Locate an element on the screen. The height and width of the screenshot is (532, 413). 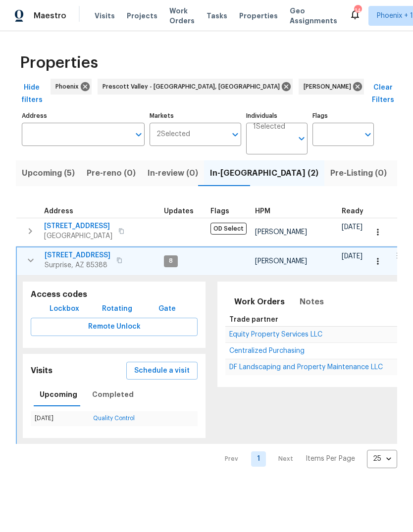
span: Upcoming is located at coordinates (59, 395).